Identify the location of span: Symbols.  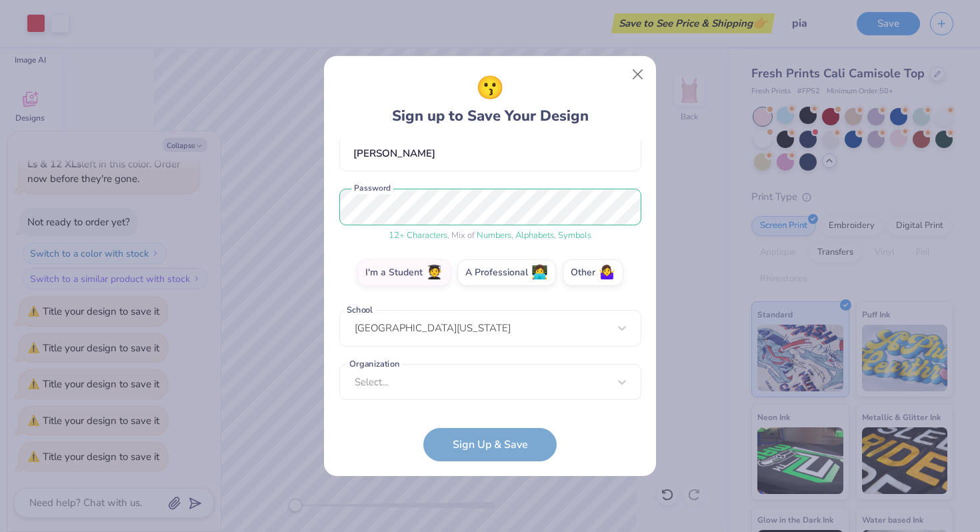
(575, 235).